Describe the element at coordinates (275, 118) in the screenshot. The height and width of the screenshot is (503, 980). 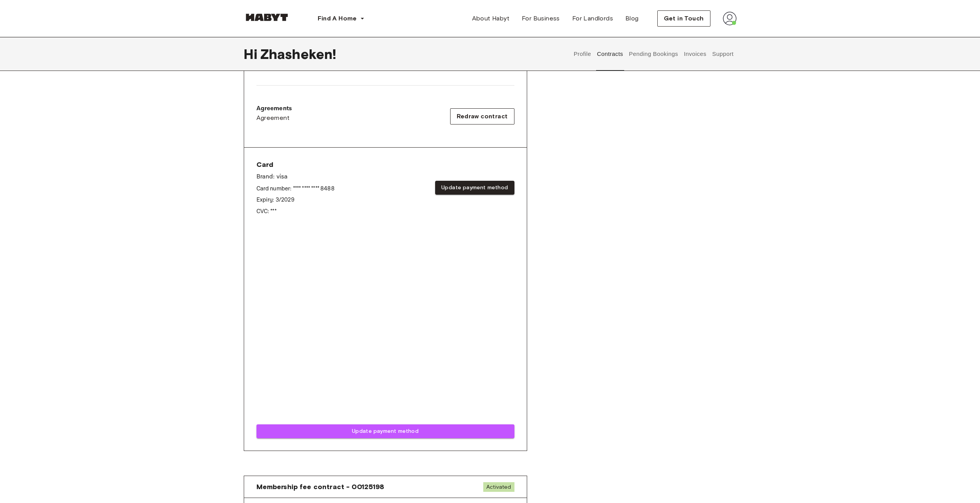
I see `a: Agreement` at that location.